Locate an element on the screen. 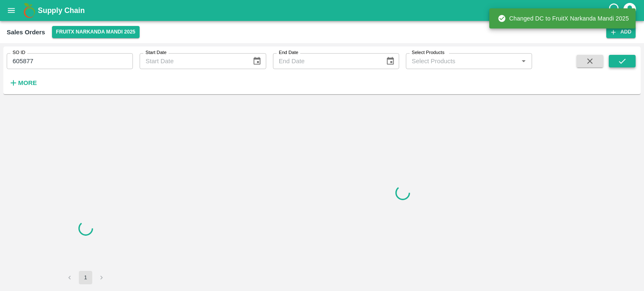 This screenshot has height=291, width=644. nav: pagination navigation is located at coordinates (86, 278).